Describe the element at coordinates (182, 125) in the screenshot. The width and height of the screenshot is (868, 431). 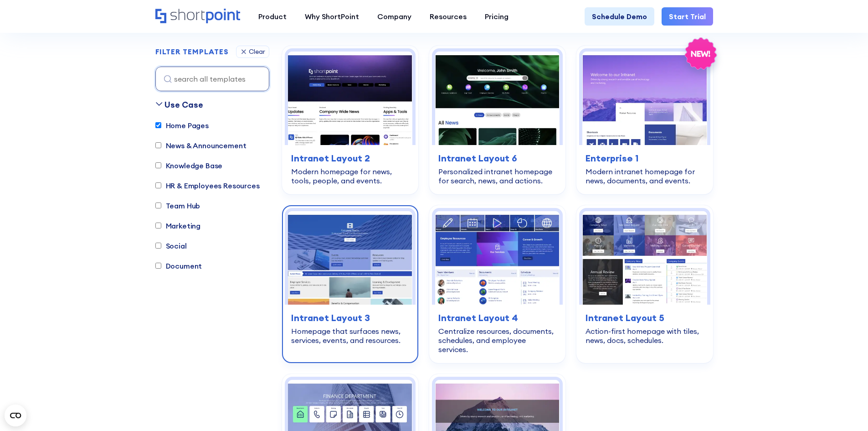
I see `label: Home Pages` at that location.